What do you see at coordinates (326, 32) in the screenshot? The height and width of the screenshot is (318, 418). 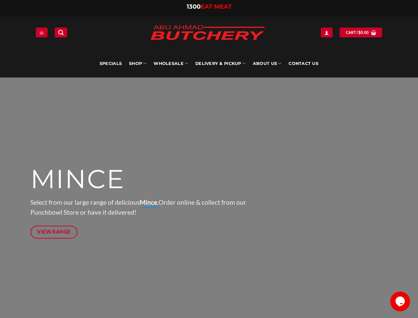 I see `a: Login` at bounding box center [326, 32].